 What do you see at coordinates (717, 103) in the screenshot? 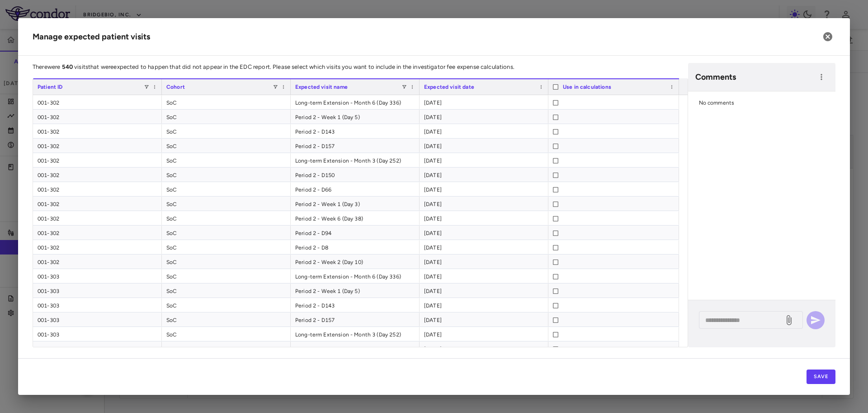
I see `span: No comments` at bounding box center [717, 103].